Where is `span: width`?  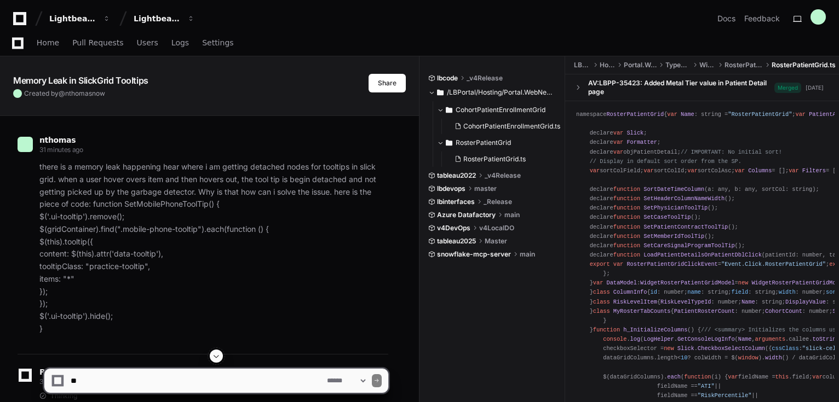
span: width is located at coordinates (787, 292).